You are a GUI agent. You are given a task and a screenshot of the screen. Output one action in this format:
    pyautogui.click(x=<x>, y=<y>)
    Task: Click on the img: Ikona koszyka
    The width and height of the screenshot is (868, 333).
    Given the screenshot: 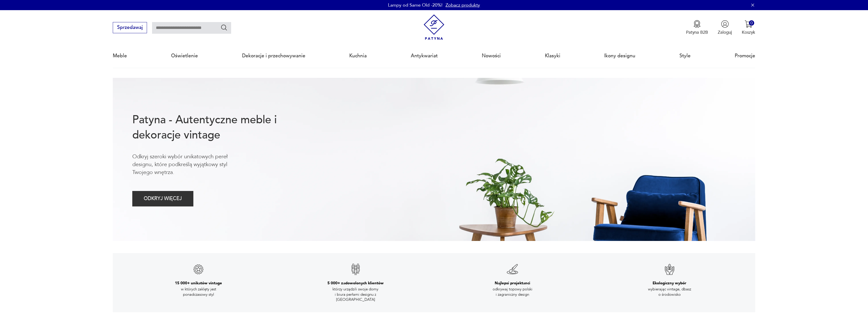 What is the action you would take?
    pyautogui.click(x=748, y=23)
    